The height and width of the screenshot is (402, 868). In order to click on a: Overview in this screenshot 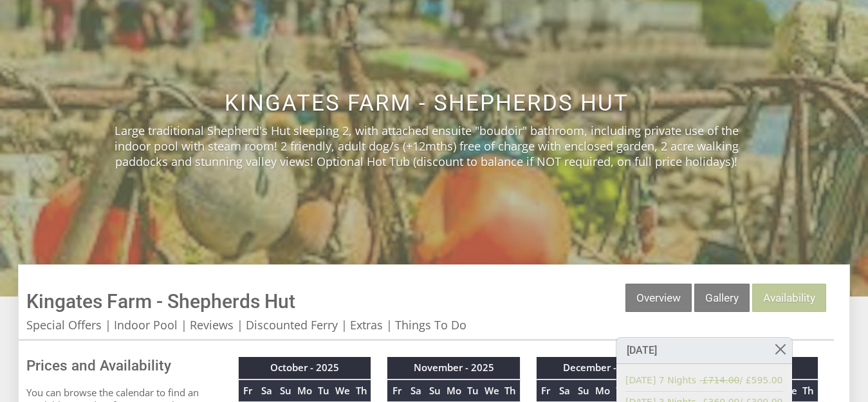, I will do `click(658, 298)`.